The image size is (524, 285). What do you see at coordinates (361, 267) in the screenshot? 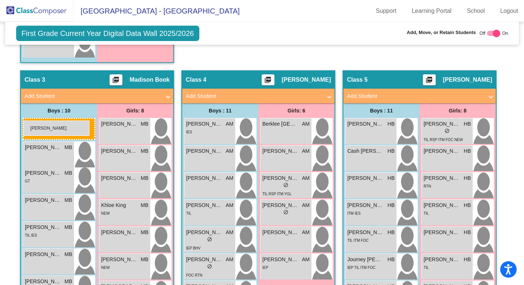
I see `span: IEP TIL ITM FOC` at bounding box center [361, 267].